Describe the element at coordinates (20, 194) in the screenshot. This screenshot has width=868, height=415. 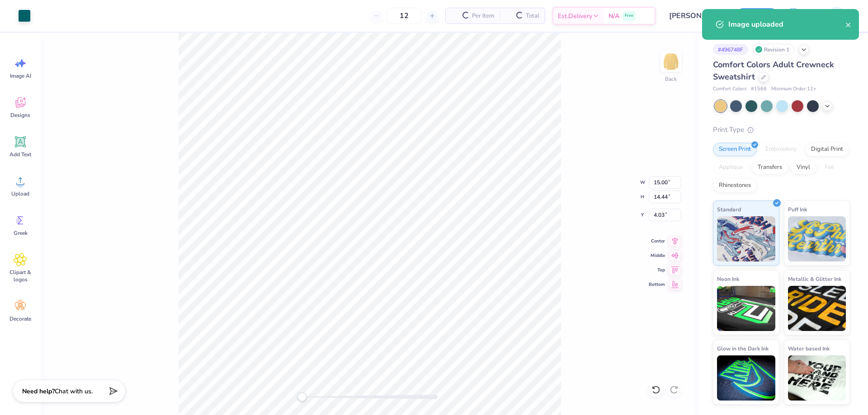
I see `span: Upload` at that location.